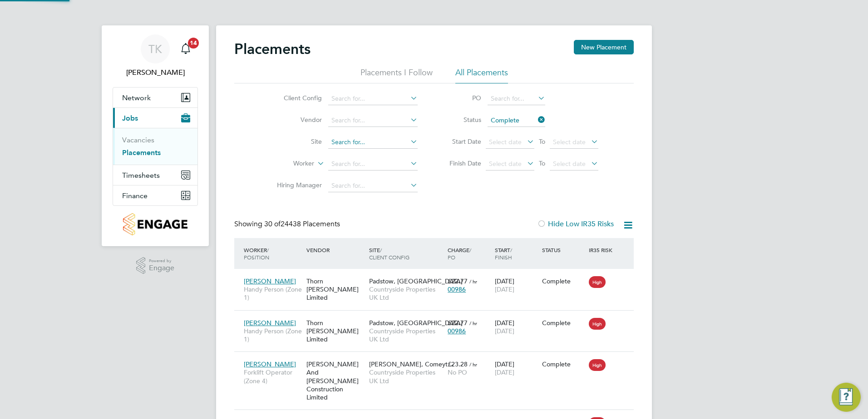 This screenshot has width=868, height=419. What do you see at coordinates (138, 140) in the screenshot?
I see `a: Vacancies` at bounding box center [138, 140].